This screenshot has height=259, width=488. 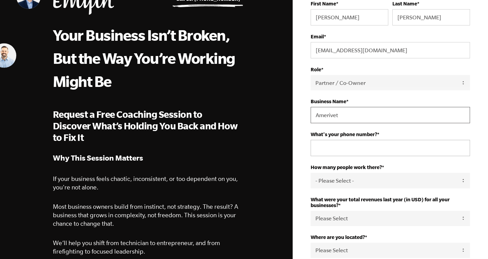 What do you see at coordinates (145, 125) in the screenshot?
I see `span: Request a Free Coaching Session to Discover What’s Holding You Back and How to Fix It` at bounding box center [145, 125].